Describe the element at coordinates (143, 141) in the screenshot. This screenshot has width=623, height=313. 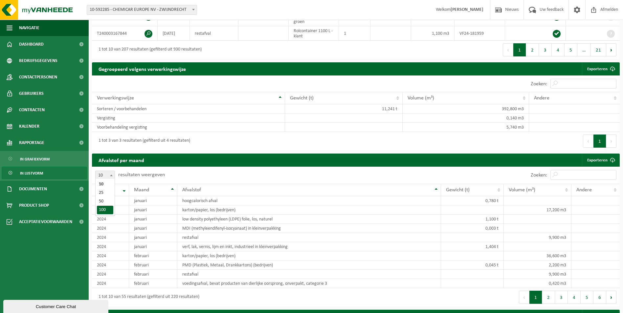
I see `div: 1 tot 3 van 3 resultaten (gefilterd uit 4 resultaten)` at that location.